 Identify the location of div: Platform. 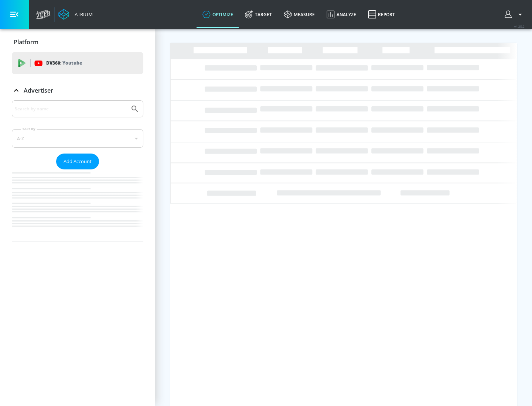
(78, 42).